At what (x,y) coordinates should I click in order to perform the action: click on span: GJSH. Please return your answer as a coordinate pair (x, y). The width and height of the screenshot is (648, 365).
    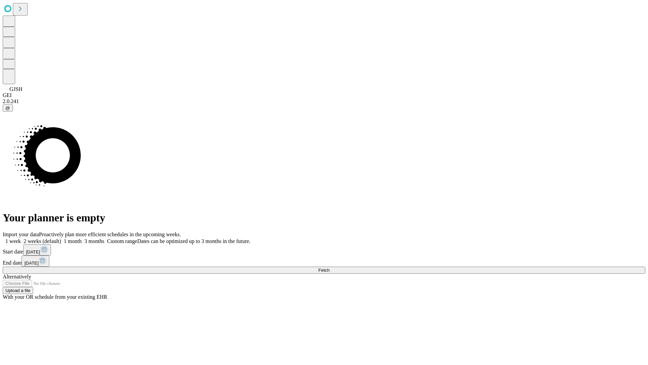
    Looking at the image, I should click on (16, 89).